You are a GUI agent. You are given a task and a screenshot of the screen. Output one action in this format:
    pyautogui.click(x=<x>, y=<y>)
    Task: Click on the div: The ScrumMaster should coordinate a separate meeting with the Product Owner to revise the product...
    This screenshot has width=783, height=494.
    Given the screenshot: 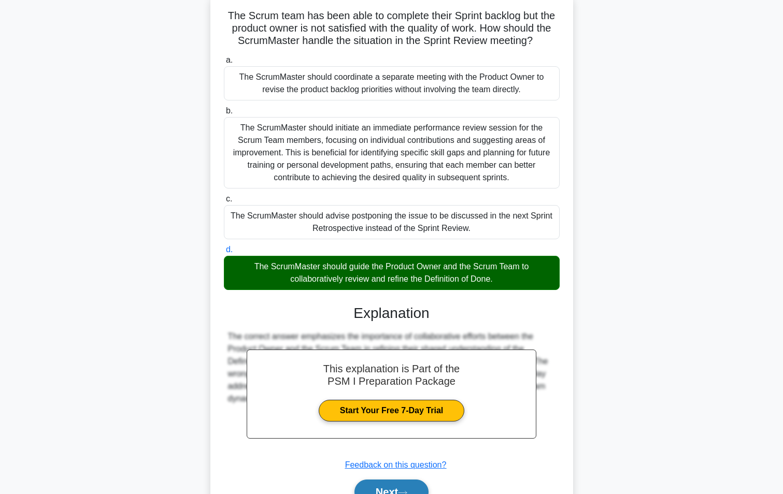 What is the action you would take?
    pyautogui.click(x=392, y=83)
    